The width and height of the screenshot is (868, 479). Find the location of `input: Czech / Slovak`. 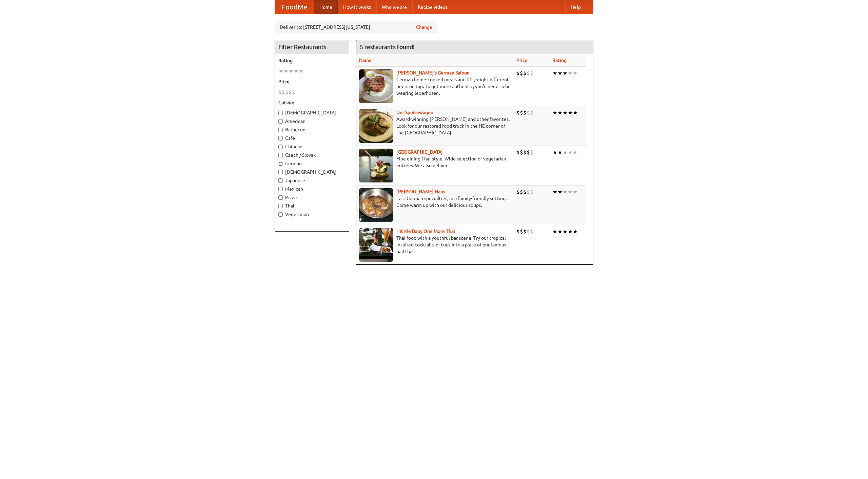

input: Czech / Slovak is located at coordinates (280, 155).